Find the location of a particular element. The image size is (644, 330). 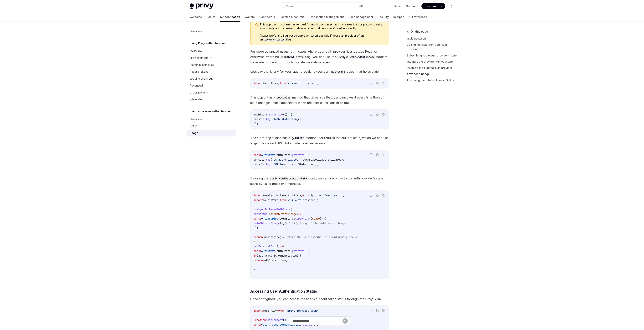

span: ⌘ K is located at coordinates (361, 6).